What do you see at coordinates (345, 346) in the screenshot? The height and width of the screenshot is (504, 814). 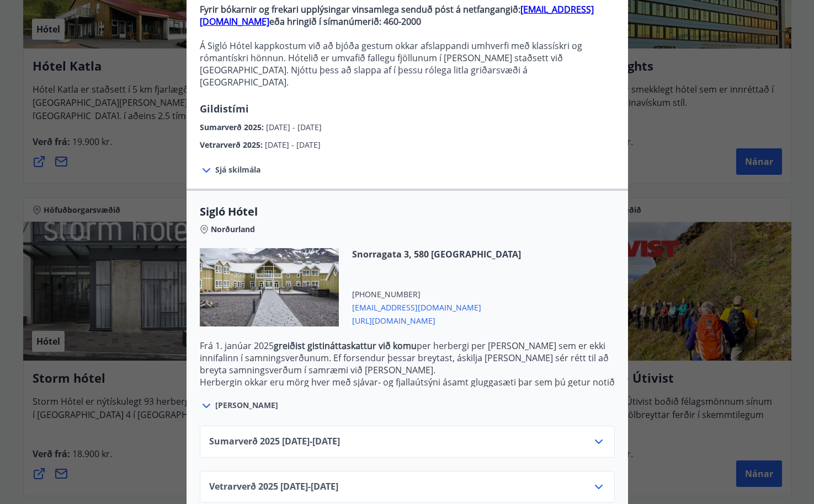 I see `strong: greiðist gistináttaskattur við komu` at bounding box center [345, 346].